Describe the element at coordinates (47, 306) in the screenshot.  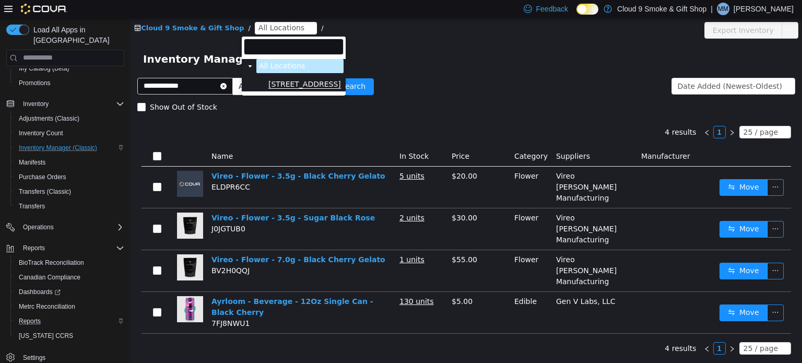
I see `a: Metrc Reconciliation` at that location.